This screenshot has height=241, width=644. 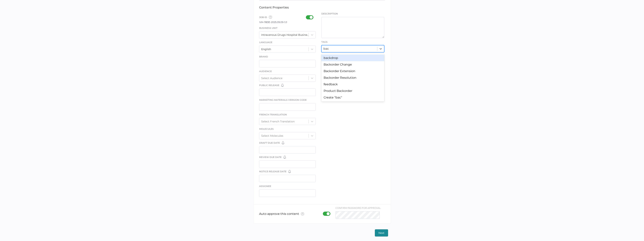 I want to click on span: Audience, so click(x=265, y=71).